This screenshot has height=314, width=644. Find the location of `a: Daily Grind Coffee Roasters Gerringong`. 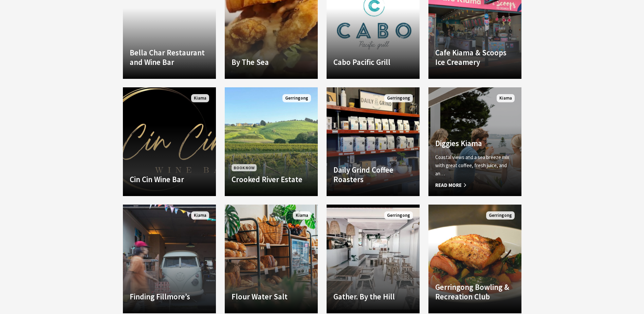

a: Daily Grind Coffee Roasters Gerringong is located at coordinates (373, 142).